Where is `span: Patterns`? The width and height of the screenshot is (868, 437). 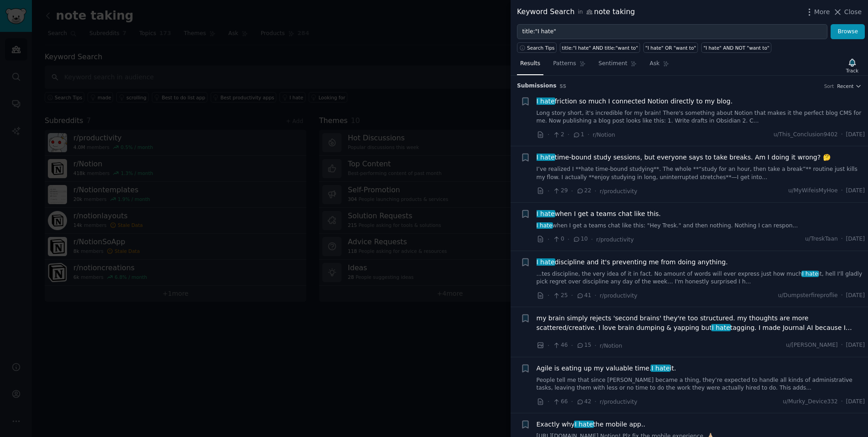 span: Patterns is located at coordinates (564, 64).